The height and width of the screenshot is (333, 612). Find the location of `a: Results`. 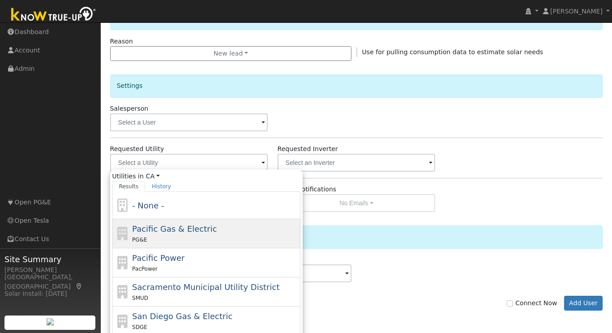

a: Results is located at coordinates (129, 186).